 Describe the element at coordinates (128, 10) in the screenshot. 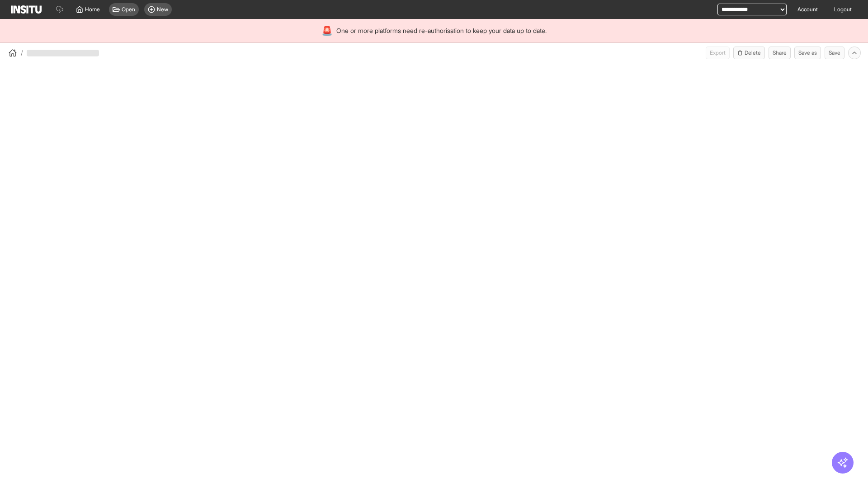

I see `span: Open` at that location.